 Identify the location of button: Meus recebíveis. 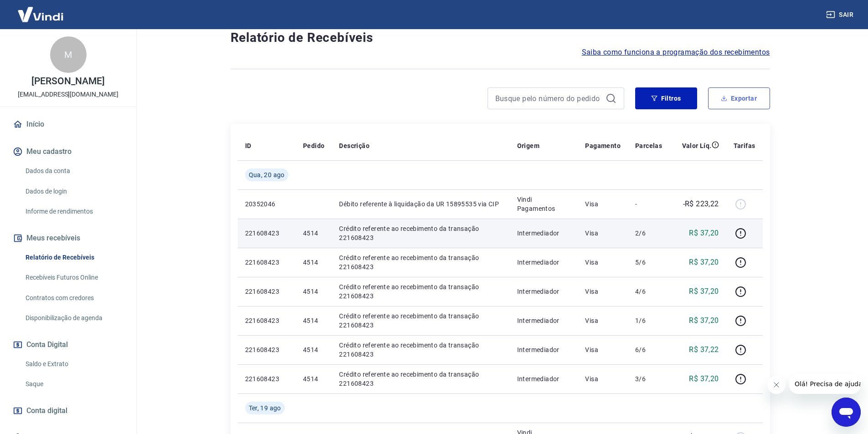
(68, 238).